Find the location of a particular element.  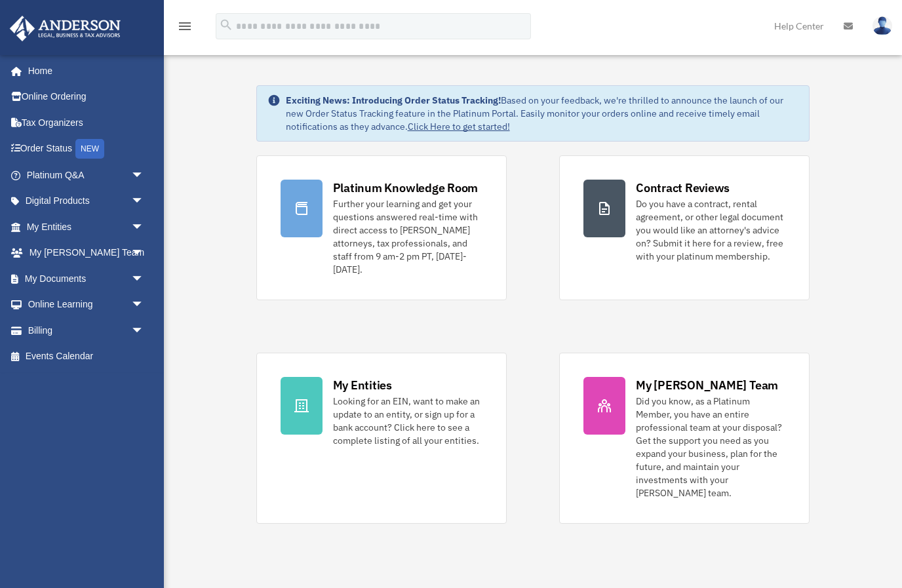

div: Looking for an EIN, want to make an update to an entity, or sign up for a bank account? Click her... is located at coordinates (408, 421).